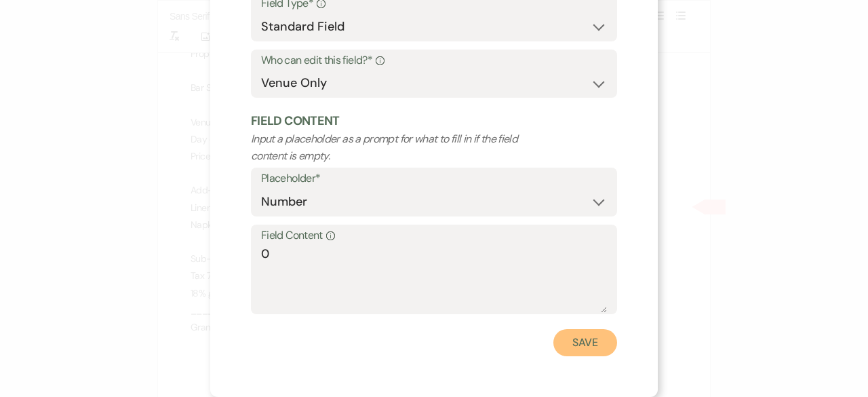  What do you see at coordinates (397, 147) in the screenshot?
I see `p: Input a placeholder as a prompt for what to fill in if the field content is empty.` at bounding box center [397, 147].